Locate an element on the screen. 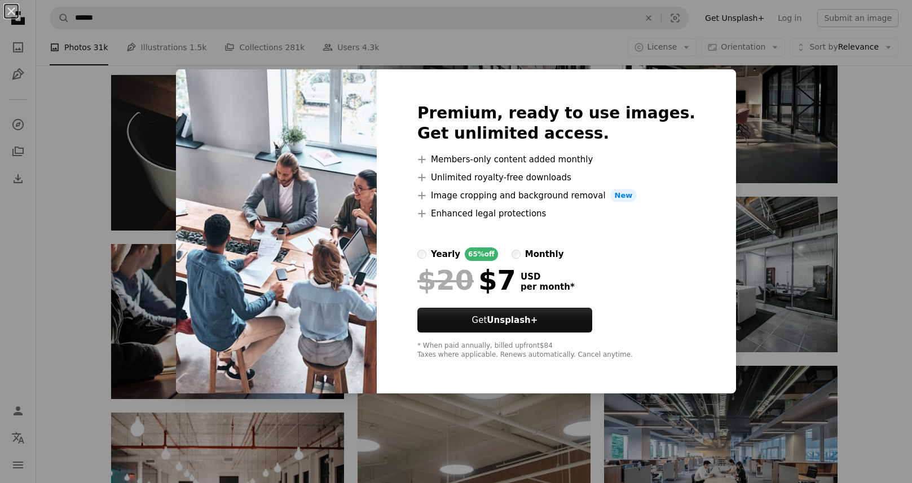 This screenshot has width=912, height=483. span: $20 is located at coordinates (446, 280).